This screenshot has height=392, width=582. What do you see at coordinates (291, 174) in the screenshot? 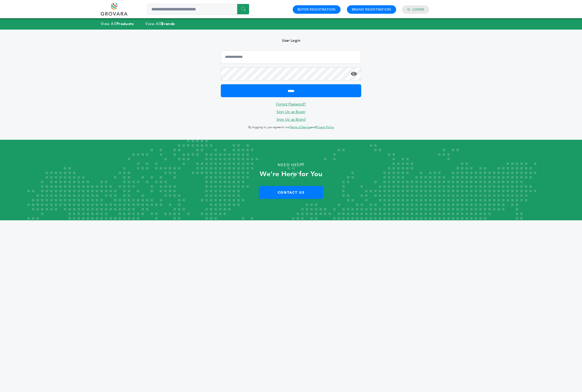
I see `strong: We’re Here for You` at bounding box center [291, 174].